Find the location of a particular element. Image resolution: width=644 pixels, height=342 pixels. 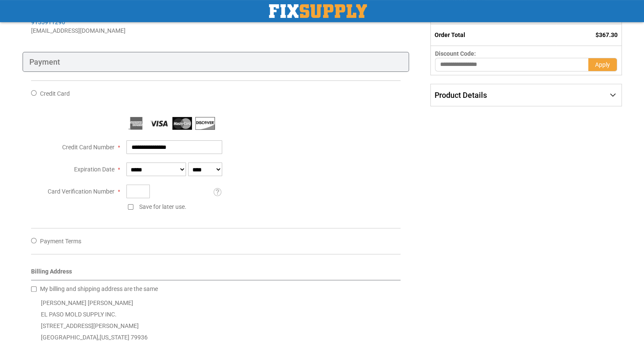

span: Payment Terms is located at coordinates (61, 241).